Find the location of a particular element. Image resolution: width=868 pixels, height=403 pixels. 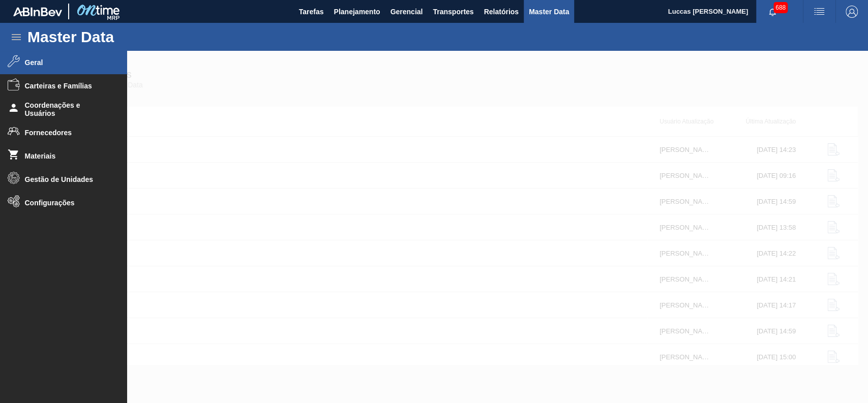

span: Geral is located at coordinates (66, 62).